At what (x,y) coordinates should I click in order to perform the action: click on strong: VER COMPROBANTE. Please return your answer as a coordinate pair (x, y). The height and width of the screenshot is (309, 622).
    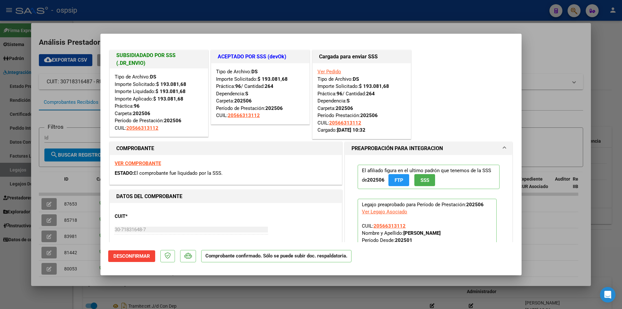
    Looking at the image, I should click on (138, 163).